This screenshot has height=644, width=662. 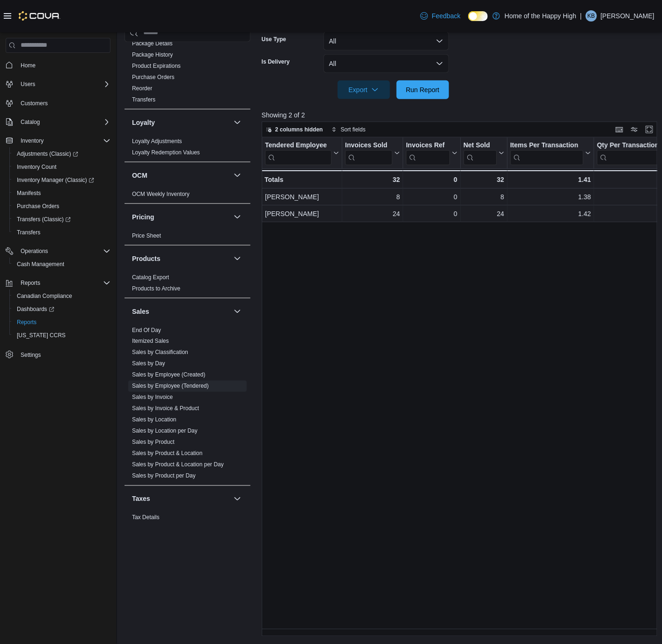 I want to click on span: Sales by Day, so click(x=149, y=364).